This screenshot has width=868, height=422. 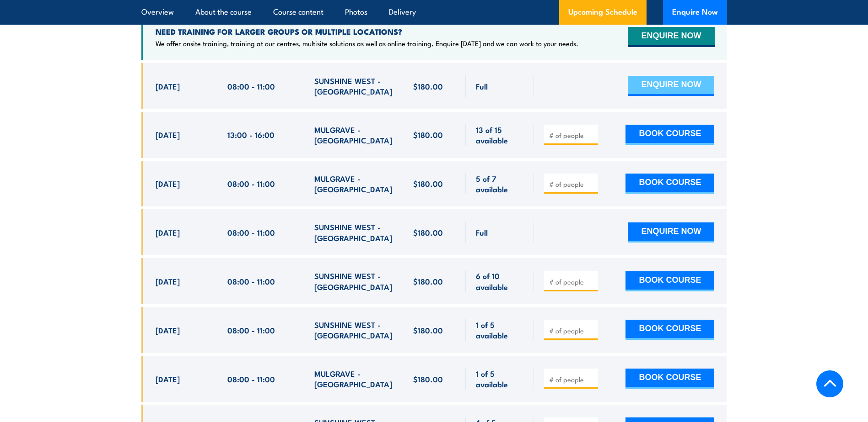 I want to click on span: 5 of 7 available, so click(x=499, y=184).